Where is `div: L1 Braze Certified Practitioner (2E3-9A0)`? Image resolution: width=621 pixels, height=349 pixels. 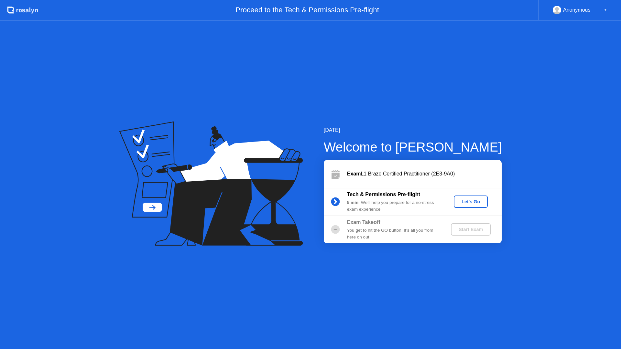
div: L1 Braze Certified Practitioner (2E3-9A0) is located at coordinates (424, 174).